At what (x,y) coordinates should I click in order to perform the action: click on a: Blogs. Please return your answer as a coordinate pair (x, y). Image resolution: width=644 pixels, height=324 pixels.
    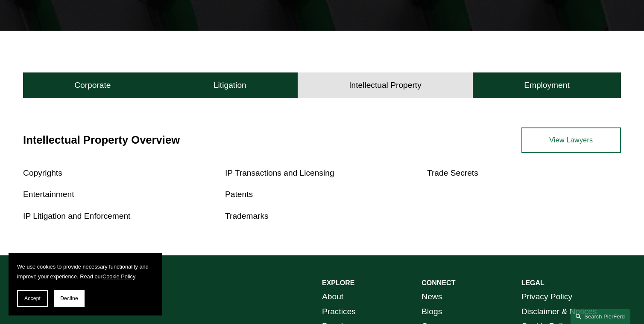
    Looking at the image, I should click on (432, 312).